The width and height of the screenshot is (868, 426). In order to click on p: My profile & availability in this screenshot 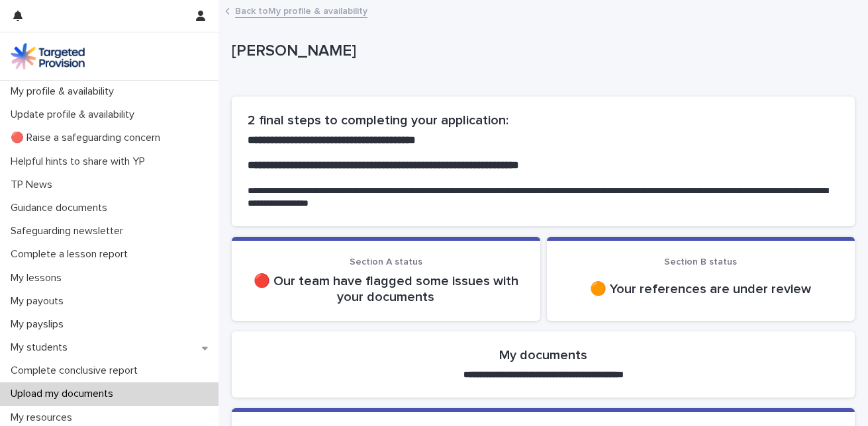, I will do `click(65, 91)`.